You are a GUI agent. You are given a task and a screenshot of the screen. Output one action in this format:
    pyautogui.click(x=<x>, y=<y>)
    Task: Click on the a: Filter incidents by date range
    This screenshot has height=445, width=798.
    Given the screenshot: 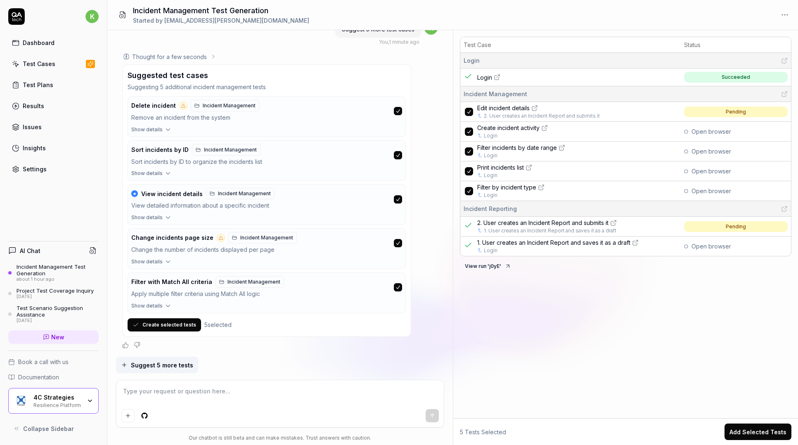 What is the action you would take?
    pyautogui.click(x=578, y=147)
    